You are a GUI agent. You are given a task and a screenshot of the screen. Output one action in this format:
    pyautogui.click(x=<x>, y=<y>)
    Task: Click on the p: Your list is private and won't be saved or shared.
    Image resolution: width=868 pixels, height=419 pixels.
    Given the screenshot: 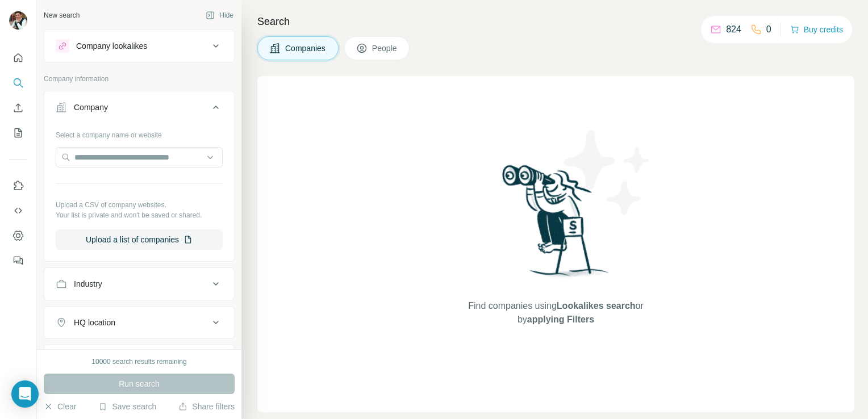 What is the action you would take?
    pyautogui.click(x=140, y=215)
    